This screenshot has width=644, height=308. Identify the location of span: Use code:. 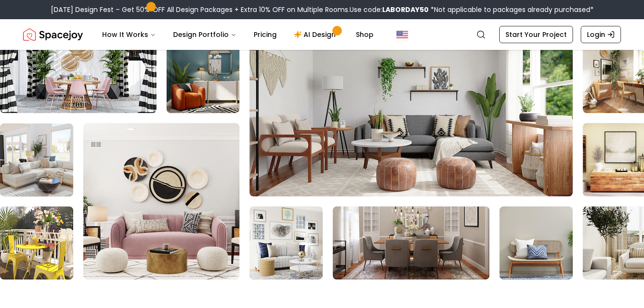
(389, 10).